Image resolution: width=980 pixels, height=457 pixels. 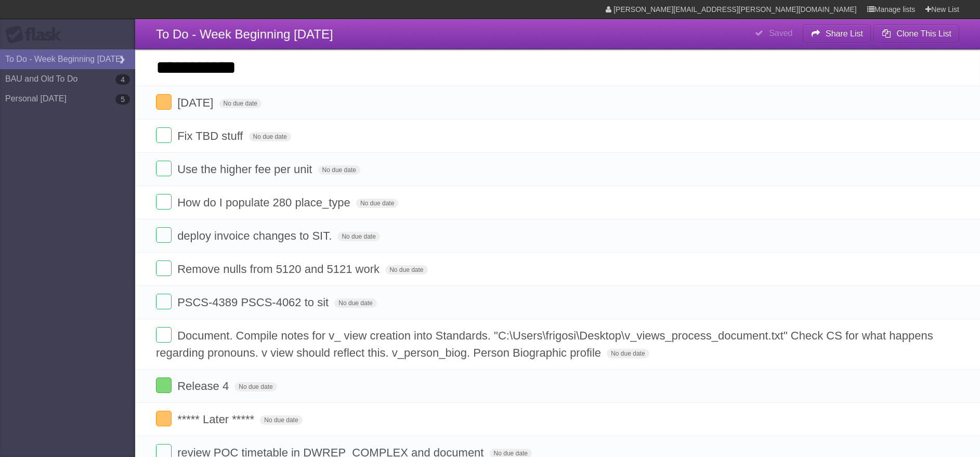 What do you see at coordinates (780, 33) in the screenshot?
I see `b: Saved` at bounding box center [780, 33].